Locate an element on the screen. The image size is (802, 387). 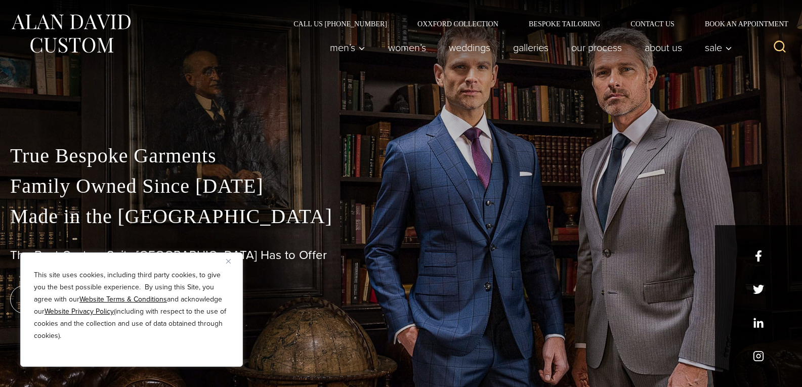
span: Men’s is located at coordinates (348, 48).